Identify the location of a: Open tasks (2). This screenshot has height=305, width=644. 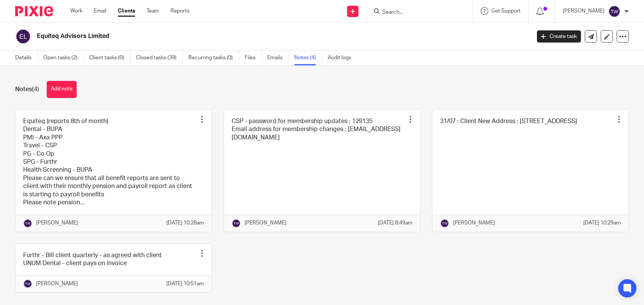
(64, 58).